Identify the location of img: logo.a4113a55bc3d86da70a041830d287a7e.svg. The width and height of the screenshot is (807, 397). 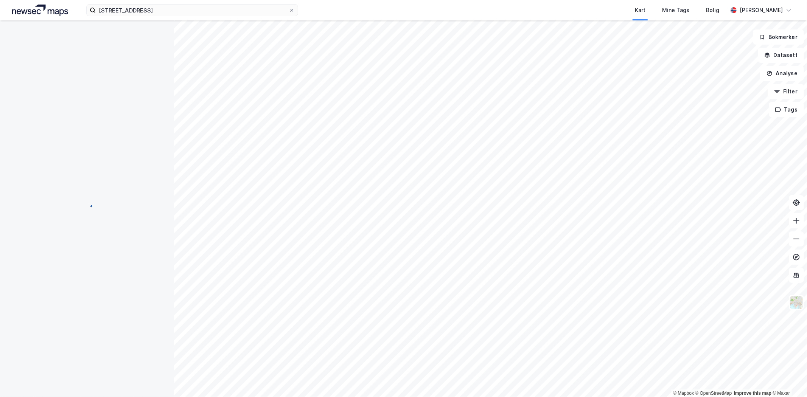
(40, 10).